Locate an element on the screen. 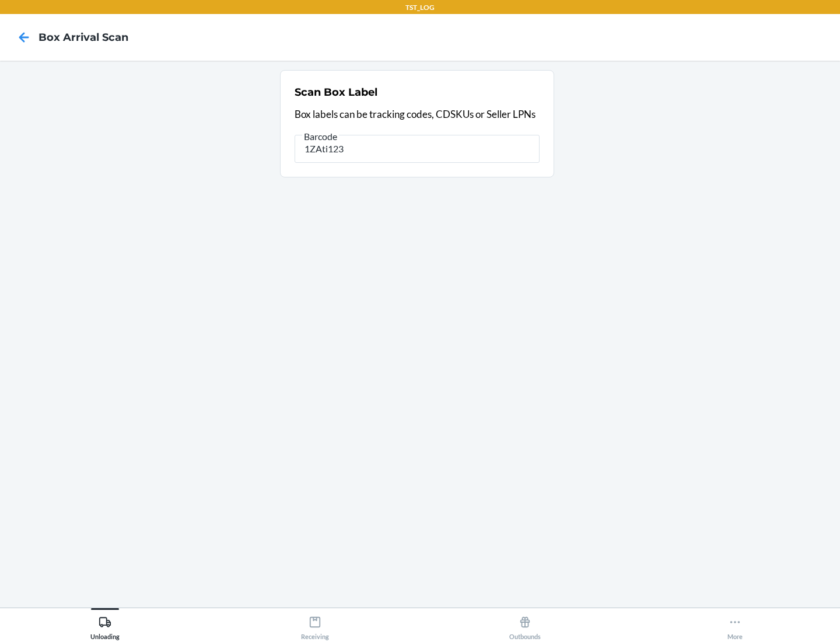 The height and width of the screenshot is (642, 840). span: Barcode is located at coordinates (320, 137).